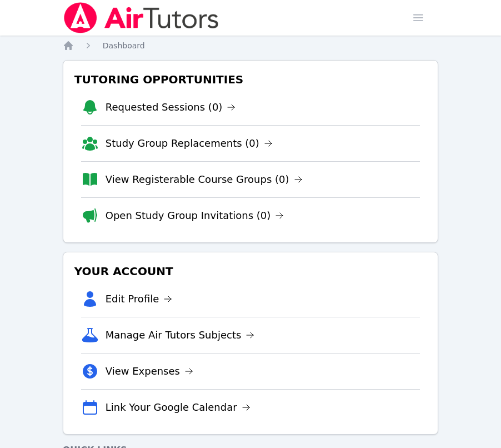 This screenshot has width=501, height=448. What do you see at coordinates (124, 46) in the screenshot?
I see `a: Dashboard` at bounding box center [124, 46].